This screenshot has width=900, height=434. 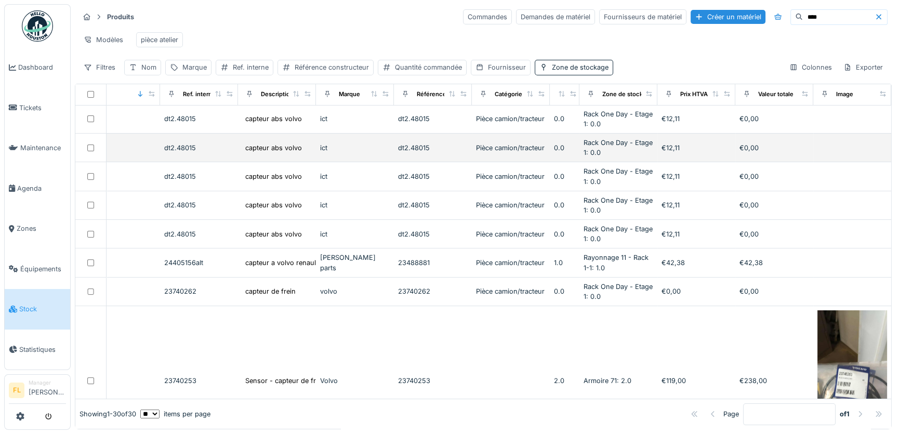 I want to click on div: Quantité commandée, so click(x=428, y=67).